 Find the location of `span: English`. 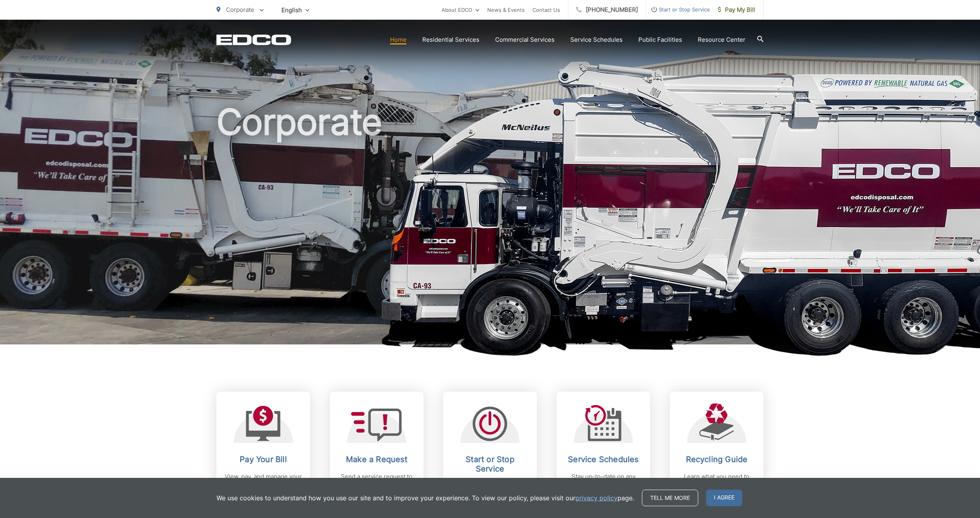

span: English is located at coordinates (295, 10).